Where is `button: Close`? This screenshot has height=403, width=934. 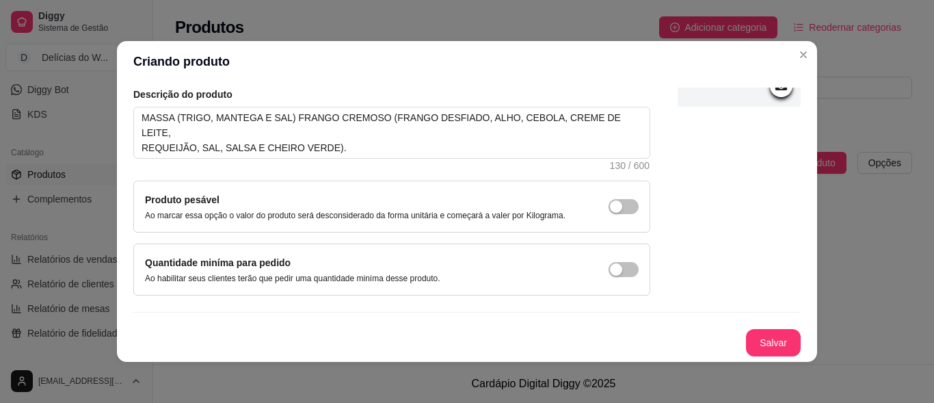
button: Close is located at coordinates (803, 55).